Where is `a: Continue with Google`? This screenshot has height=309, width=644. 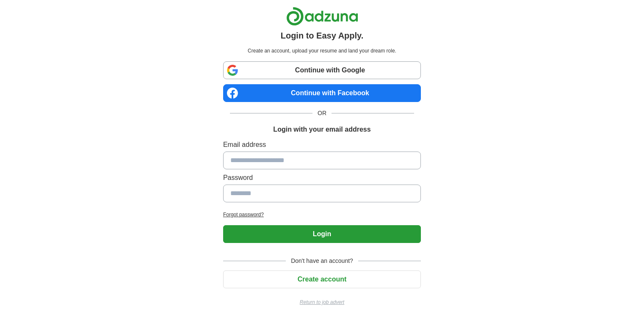
a: Continue with Google is located at coordinates (322, 70).